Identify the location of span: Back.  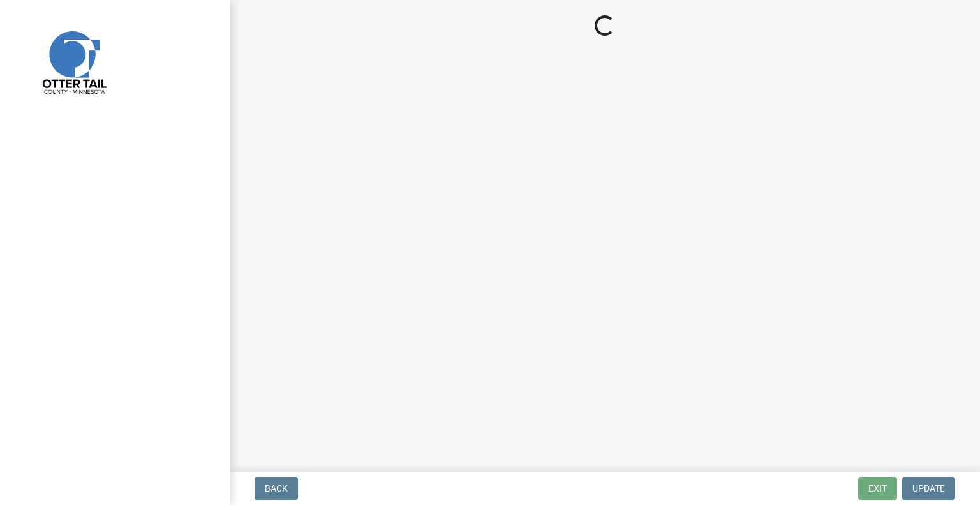
(276, 488).